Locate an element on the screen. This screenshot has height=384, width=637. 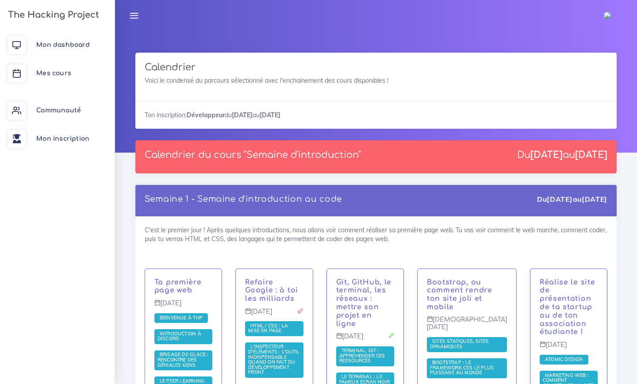
a: Ta première page web is located at coordinates (178, 286).